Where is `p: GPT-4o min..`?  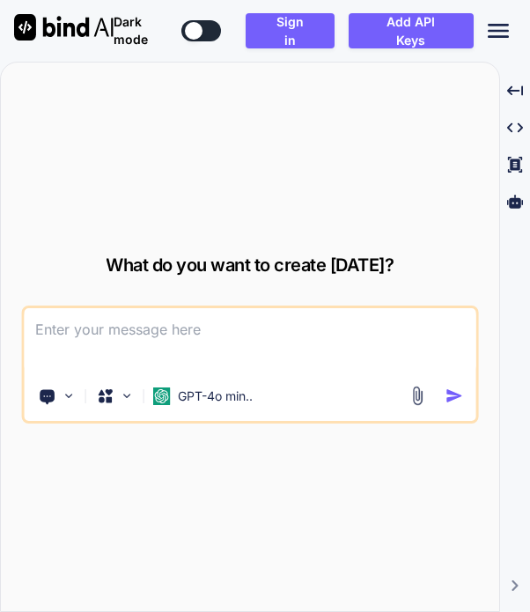 p: GPT-4o min.. is located at coordinates (215, 396).